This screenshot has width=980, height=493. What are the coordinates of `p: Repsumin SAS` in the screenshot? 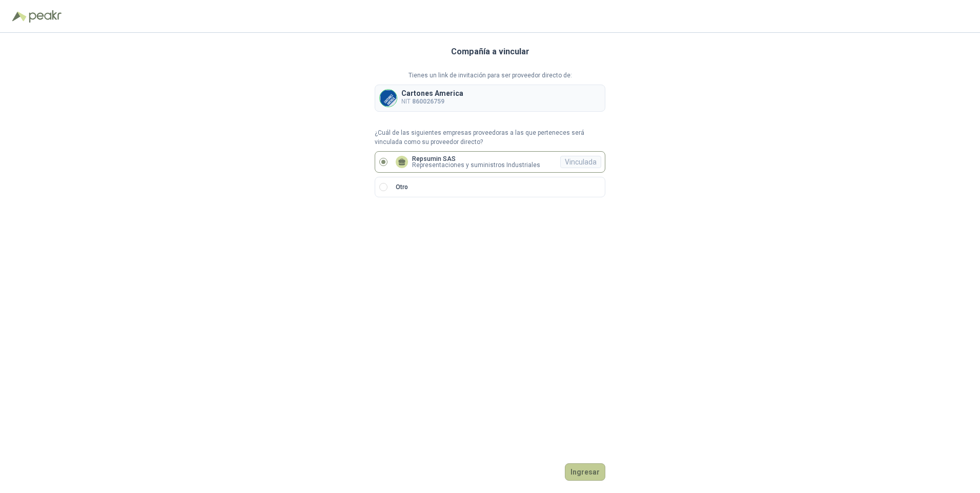 It's located at (476, 159).